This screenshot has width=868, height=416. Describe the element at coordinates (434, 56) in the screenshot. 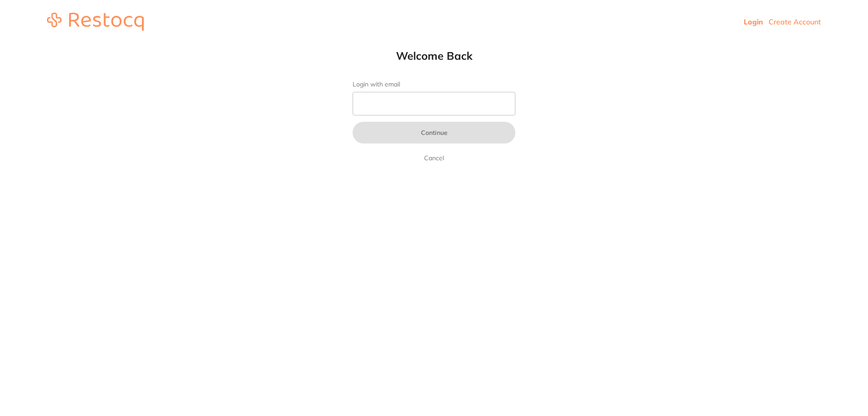

I see `h1: Welcome Back` at that location.